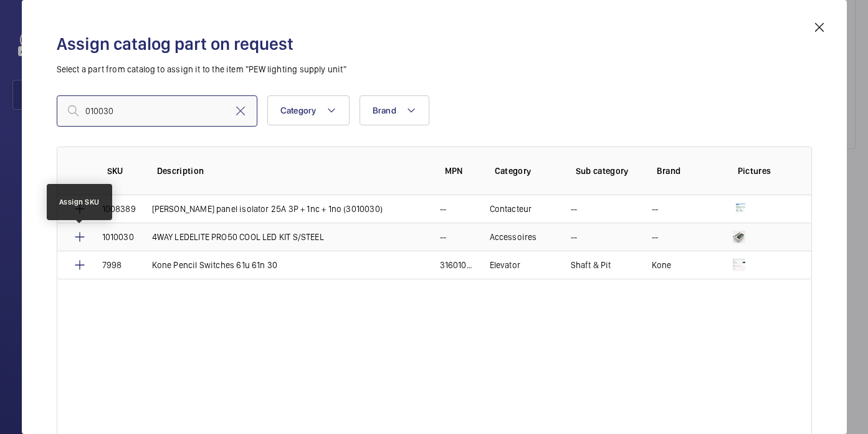 The width and height of the screenshot is (868, 434). Describe the element at coordinates (157, 111) in the screenshot. I see `input: Find a part` at that location.